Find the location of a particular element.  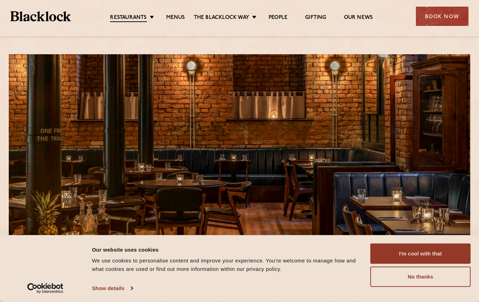

a: Show details is located at coordinates (112, 289).